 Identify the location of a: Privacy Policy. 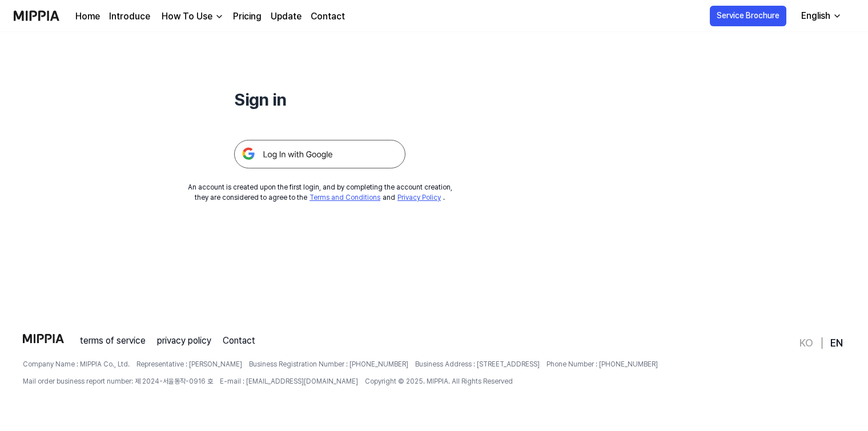
(419, 198).